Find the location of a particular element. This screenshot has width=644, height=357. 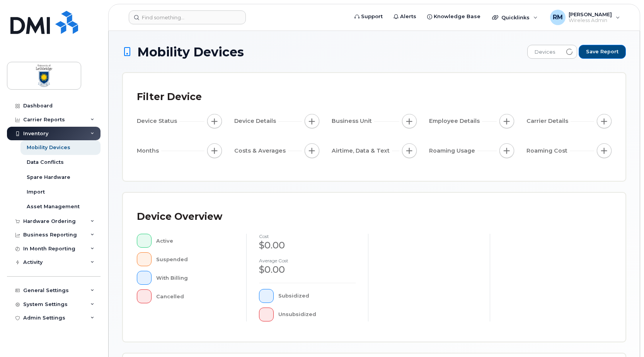

div: Active is located at coordinates (195, 241).